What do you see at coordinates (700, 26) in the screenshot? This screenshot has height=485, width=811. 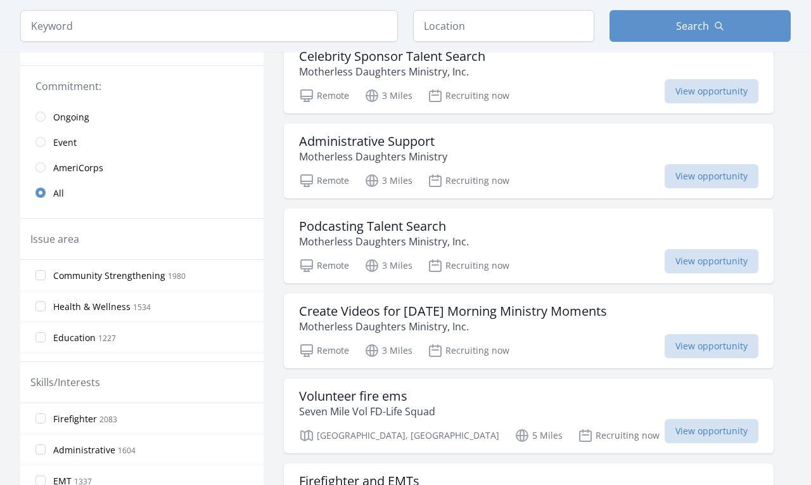 I see `button: Search` at bounding box center [700, 26].